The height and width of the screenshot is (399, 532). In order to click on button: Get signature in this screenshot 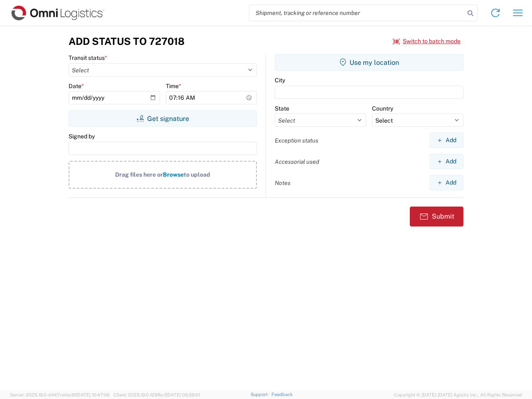, I will do `click(163, 119)`.